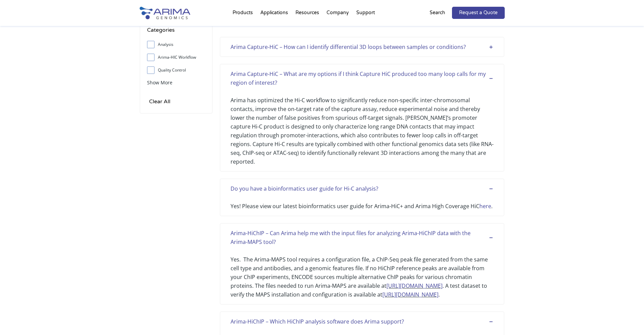  I want to click on label: Arima-HIC Workflow, so click(176, 57).